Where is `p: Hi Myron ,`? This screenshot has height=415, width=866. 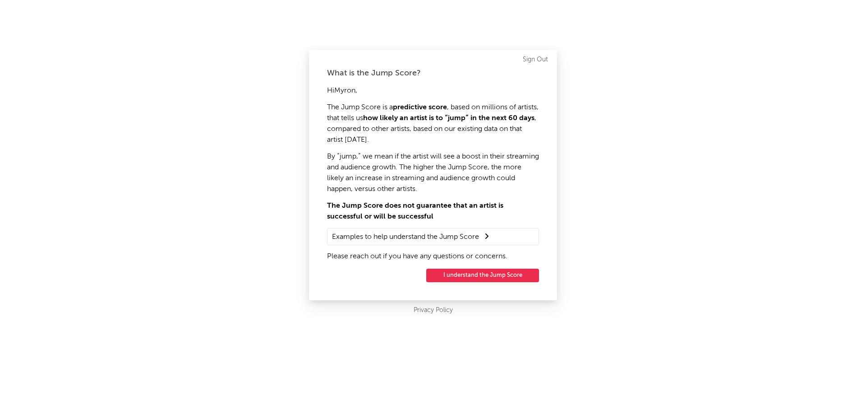
p: Hi Myron , is located at coordinates (433, 91).